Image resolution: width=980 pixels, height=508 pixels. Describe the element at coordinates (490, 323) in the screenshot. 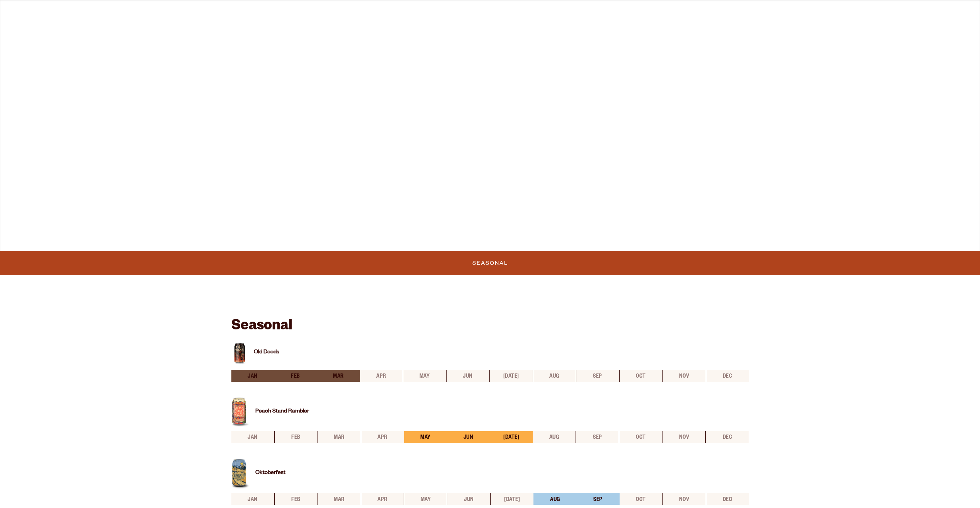

I see `h3: Seasonal` at that location.